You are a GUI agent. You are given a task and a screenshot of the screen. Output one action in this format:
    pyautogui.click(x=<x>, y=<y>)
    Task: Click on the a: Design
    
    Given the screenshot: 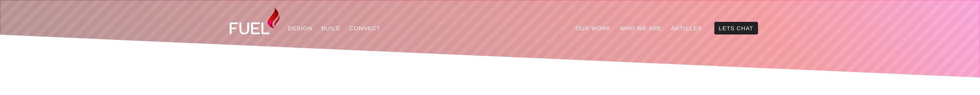 What is the action you would take?
    pyautogui.click(x=300, y=28)
    